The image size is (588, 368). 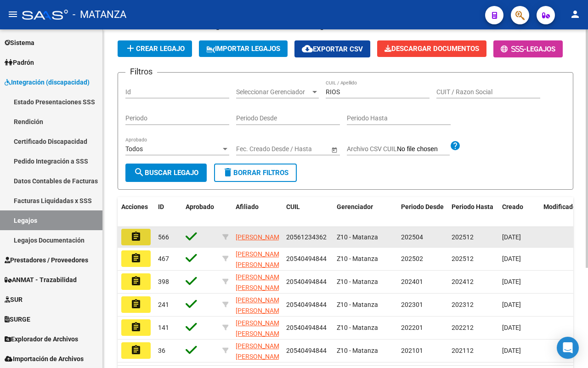 I want to click on mat-icon: cloud_download, so click(x=307, y=49).